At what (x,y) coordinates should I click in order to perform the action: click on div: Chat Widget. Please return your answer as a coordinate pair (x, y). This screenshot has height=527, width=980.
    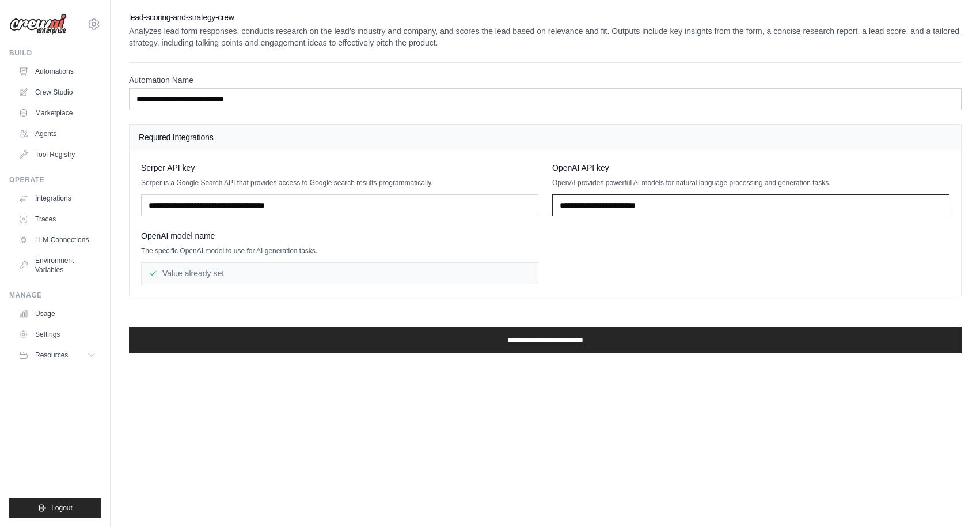
    Looking at the image, I should click on (951, 499).